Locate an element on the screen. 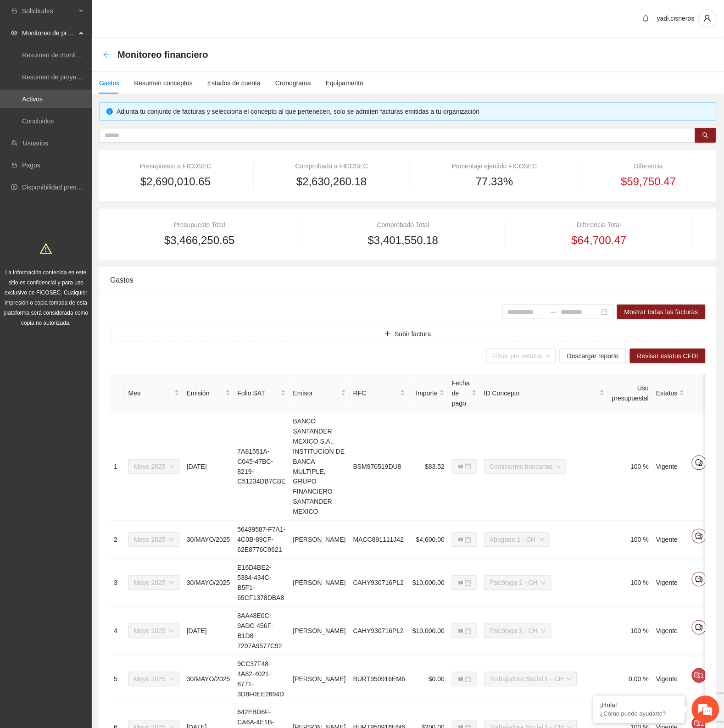 The image size is (724, 728). span: Importe is located at coordinates (424, 393).